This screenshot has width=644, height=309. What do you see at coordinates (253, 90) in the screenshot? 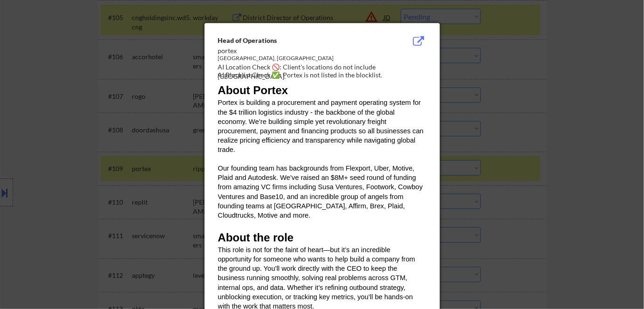
I see `strong: About Portex` at bounding box center [253, 90].